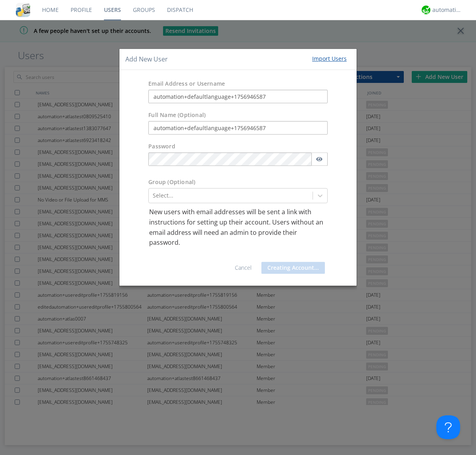  Describe the element at coordinates (293, 268) in the screenshot. I see `button: Creating Account...` at that location.